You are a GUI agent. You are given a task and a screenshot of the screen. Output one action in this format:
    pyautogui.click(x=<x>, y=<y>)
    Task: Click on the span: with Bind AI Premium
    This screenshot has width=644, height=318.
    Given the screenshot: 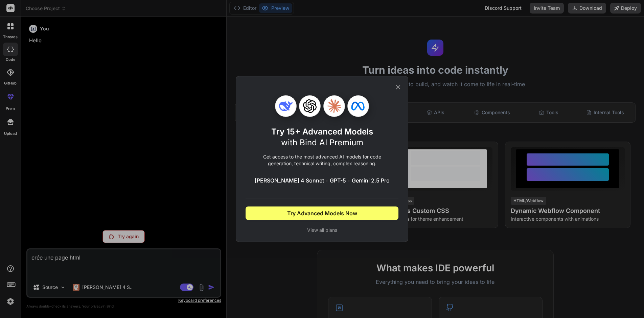 What is the action you would take?
    pyautogui.click(x=322, y=143)
    